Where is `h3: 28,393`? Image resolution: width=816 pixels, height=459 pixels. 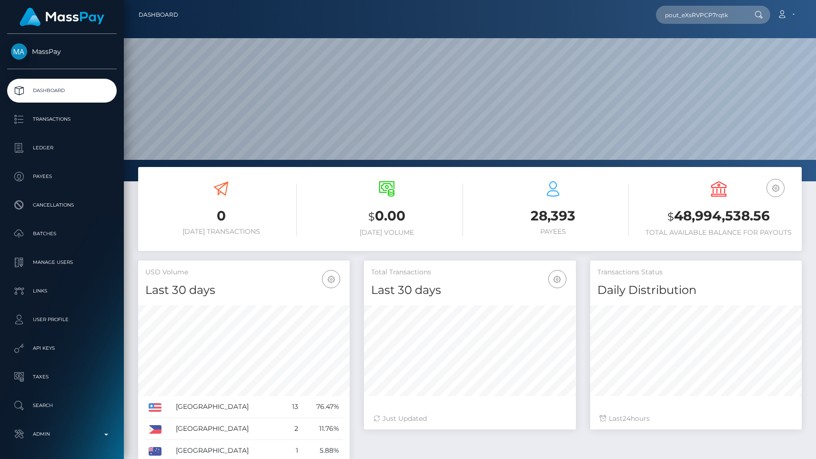
h3: 28,393 is located at coordinates (553, 215).